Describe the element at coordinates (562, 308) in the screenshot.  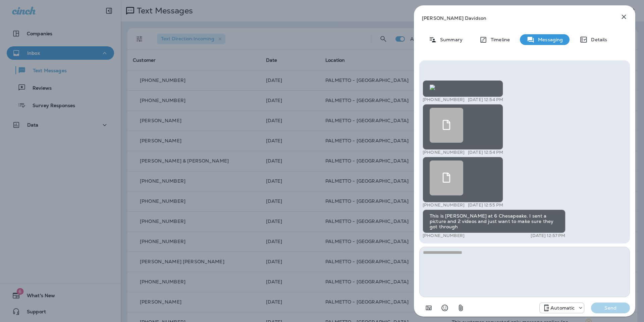
I see `p: Automatic` at that location.